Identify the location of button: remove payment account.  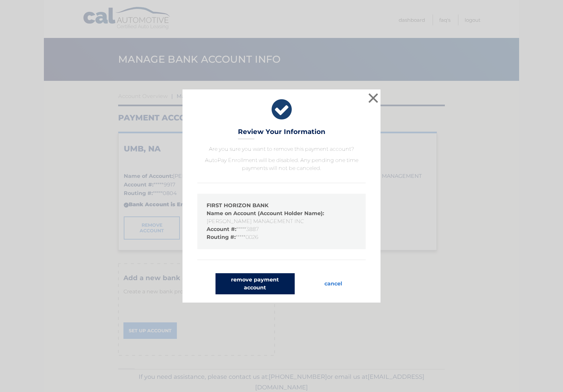
(255, 283).